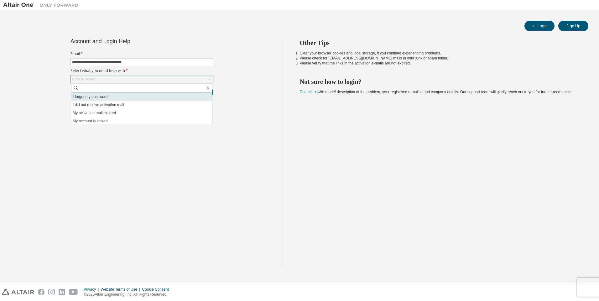 Image resolution: width=599 pixels, height=301 pixels. What do you see at coordinates (51, 292) in the screenshot?
I see `img: instagram.svg` at bounding box center [51, 292].